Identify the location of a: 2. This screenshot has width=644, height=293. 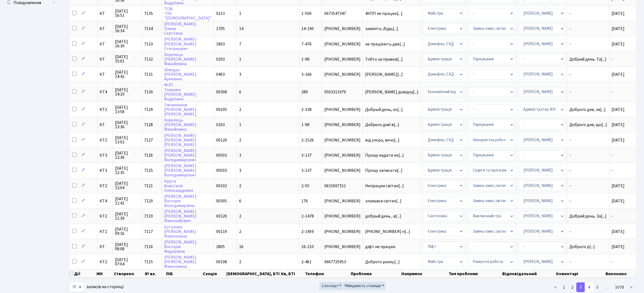
(572, 287).